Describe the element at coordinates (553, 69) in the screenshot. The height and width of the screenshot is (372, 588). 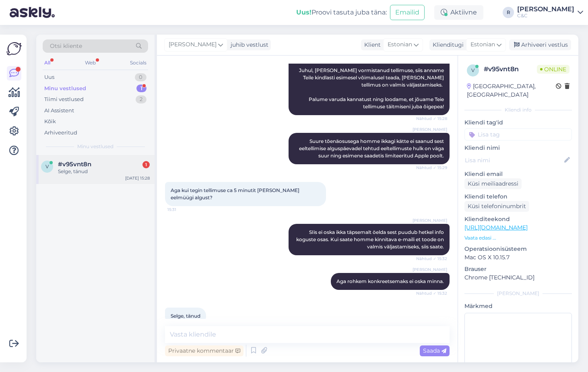
I see `span: Online` at that location.